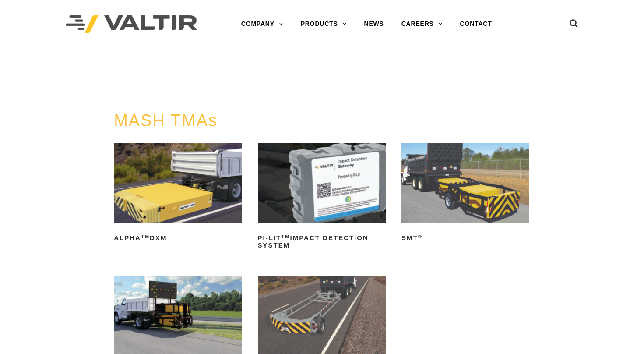 The width and height of the screenshot is (644, 354). Describe the element at coordinates (178, 238) in the screenshot. I see `h2: ALPHA DXM` at that location.